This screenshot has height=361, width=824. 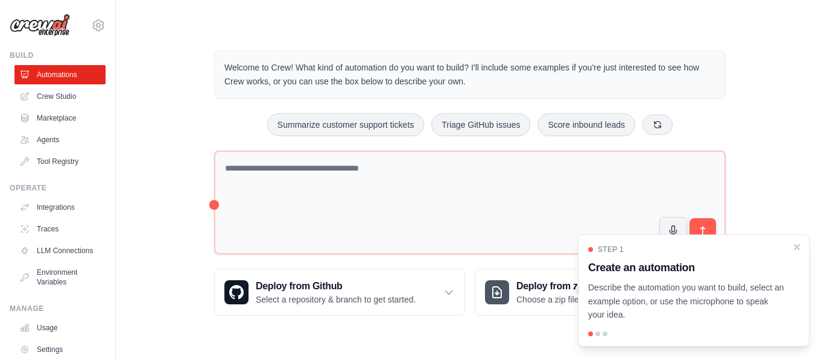 I want to click on div: Build, so click(x=57, y=55).